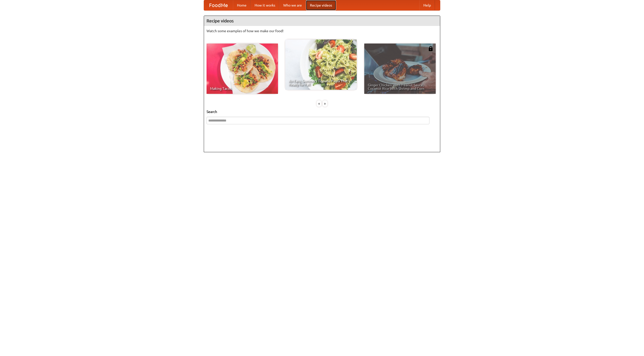 Image resolution: width=644 pixels, height=356 pixels. What do you see at coordinates (322, 31) in the screenshot?
I see `p: Watch some examples of how we make our food!` at bounding box center [322, 31].